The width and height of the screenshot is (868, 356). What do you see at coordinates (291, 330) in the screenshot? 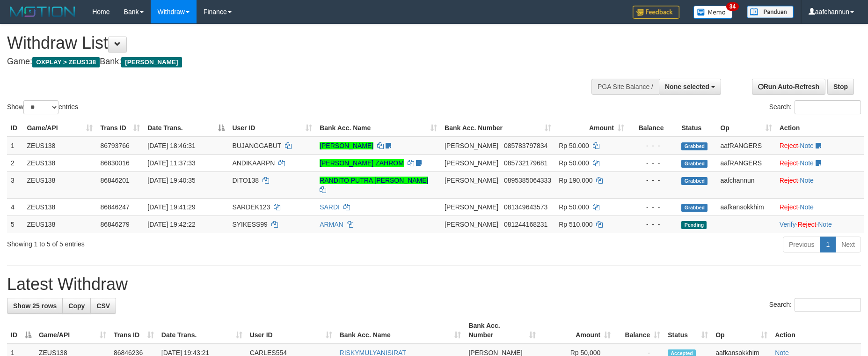
I see `th: User ID: activate to sort column ascending` at bounding box center [291, 330].